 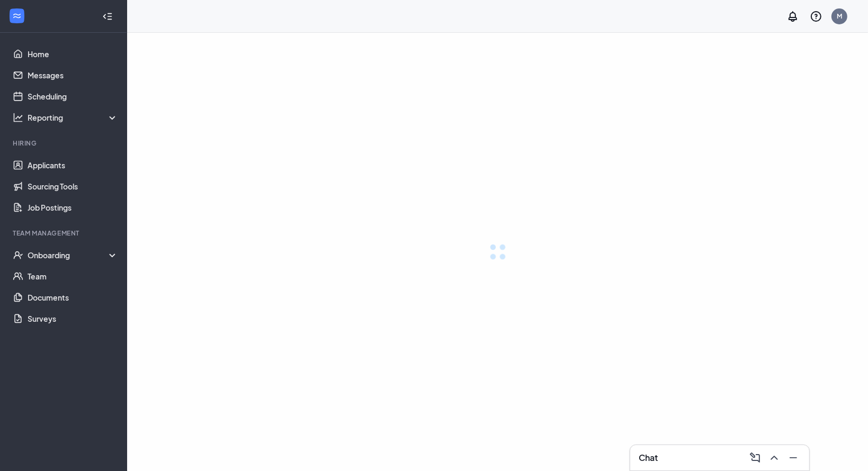 I want to click on a: Messages, so click(x=73, y=75).